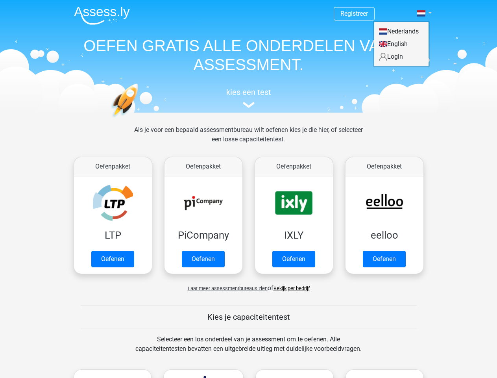  Describe the element at coordinates (249, 317) in the screenshot. I see `h5: Kies je capaciteitentest` at that location.